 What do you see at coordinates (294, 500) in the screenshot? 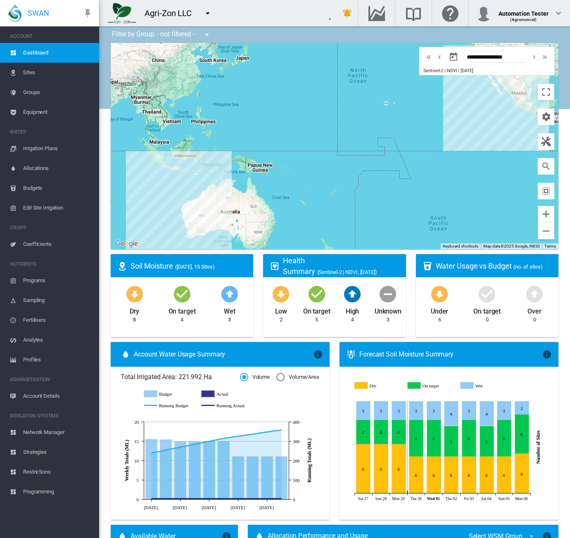
I see `tspan: 0` at bounding box center [294, 500].